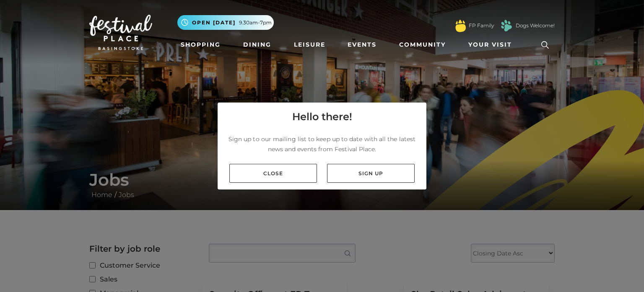 This screenshot has height=292, width=644. I want to click on span: Your Visit, so click(490, 44).